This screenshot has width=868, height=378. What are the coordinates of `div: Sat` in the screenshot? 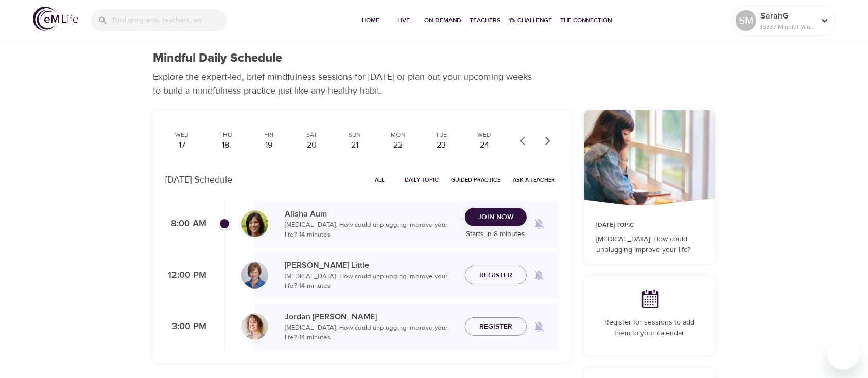 It's located at (312, 135).